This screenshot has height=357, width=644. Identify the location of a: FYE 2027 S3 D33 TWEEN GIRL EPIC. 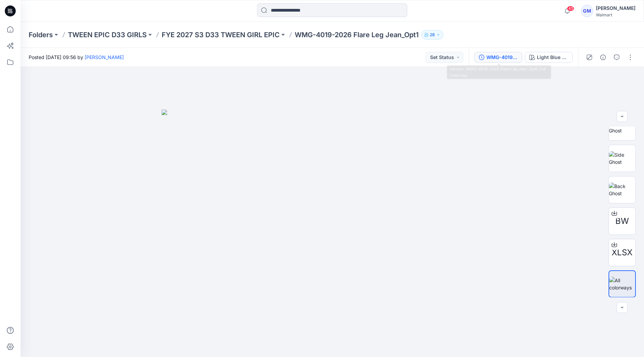
(221, 35).